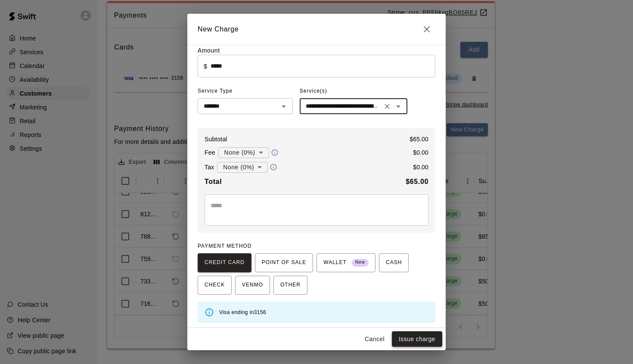  I want to click on span: PAYMENT METHOD, so click(225, 246).